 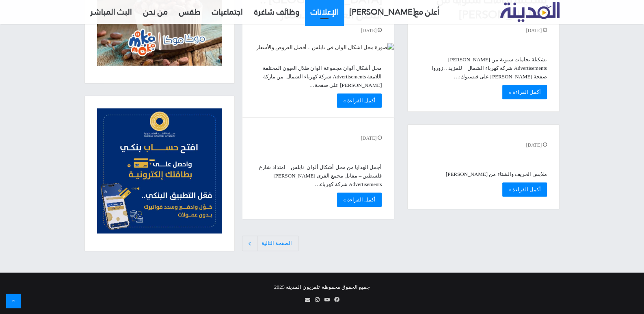 I want to click on div: جميع الحقوق محفوظة تلفزيون المدينة 2025, so click(x=322, y=287).